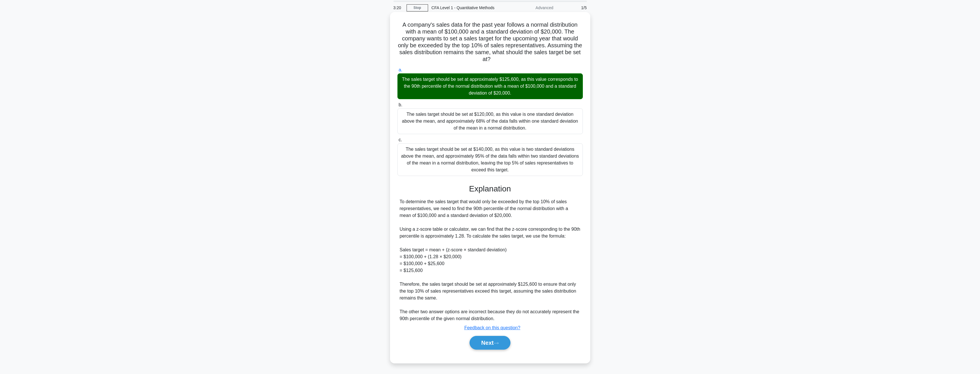  Describe the element at coordinates (573, 8) in the screenshot. I see `div: 1/5` at that location.